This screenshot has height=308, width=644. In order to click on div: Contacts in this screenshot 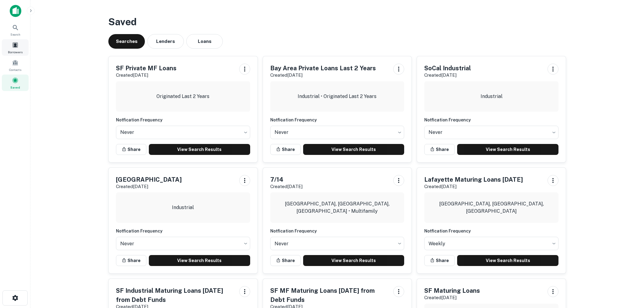, I will do `click(15, 65)`.